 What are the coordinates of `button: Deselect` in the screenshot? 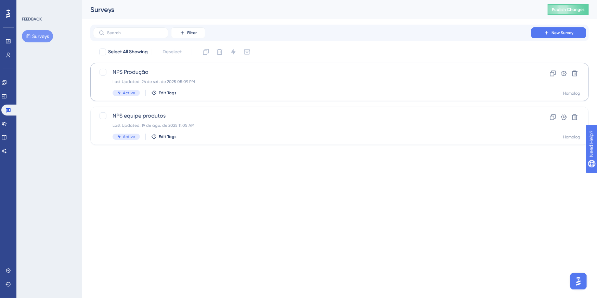 It's located at (172, 52).